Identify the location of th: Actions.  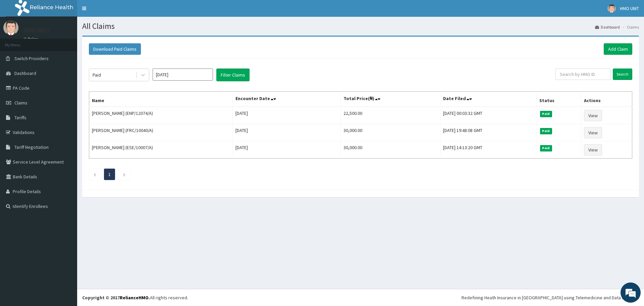
(606, 99).